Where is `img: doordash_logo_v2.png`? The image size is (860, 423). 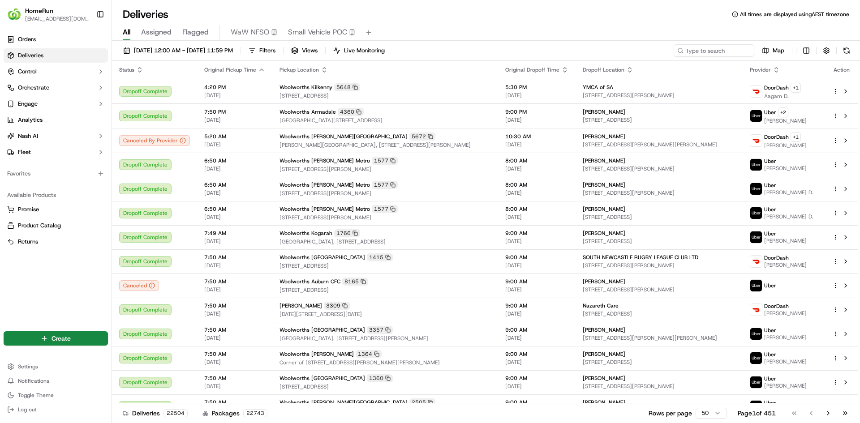
img: doordash_logo_v2.png is located at coordinates (756, 310).